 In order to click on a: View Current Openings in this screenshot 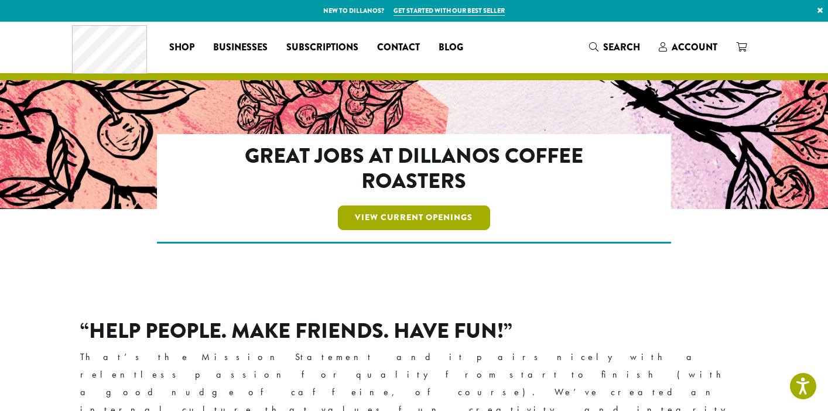, I will do `click(414, 218)`.